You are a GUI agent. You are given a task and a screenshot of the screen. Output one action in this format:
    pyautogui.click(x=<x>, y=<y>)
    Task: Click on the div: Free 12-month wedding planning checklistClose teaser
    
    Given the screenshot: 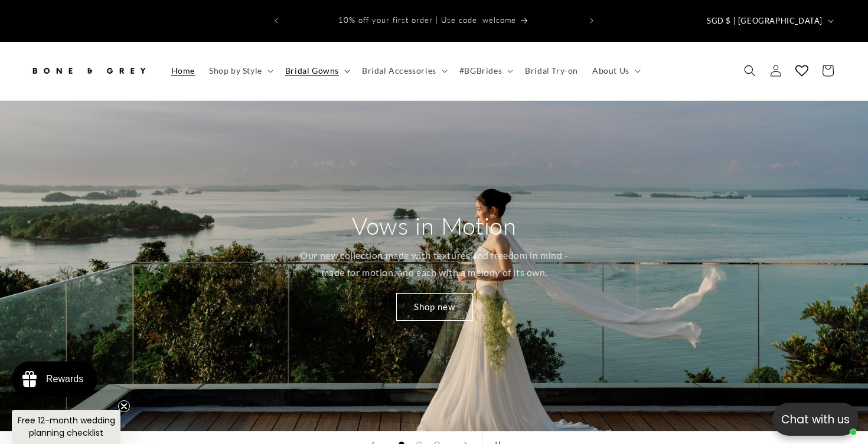 What is the action you would take?
    pyautogui.click(x=66, y=427)
    